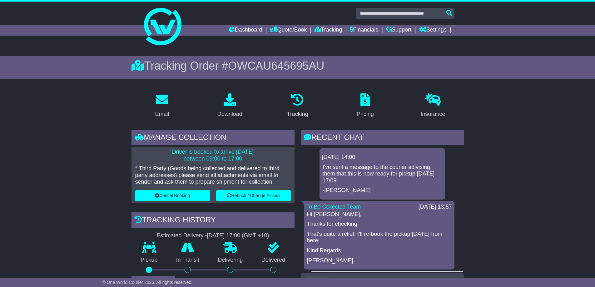  Describe the element at coordinates (297, 114) in the screenshot. I see `div: Tracking` at that location.